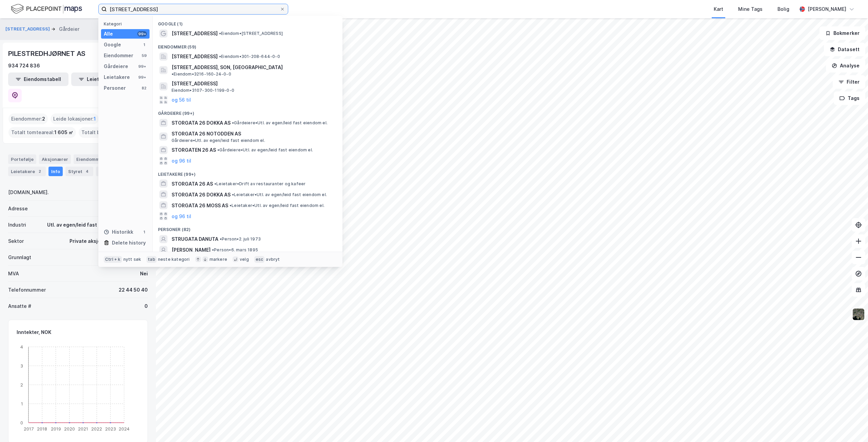 Image resolution: width=868 pixels, height=442 pixels. I want to click on div: Mine Tags, so click(751, 9).